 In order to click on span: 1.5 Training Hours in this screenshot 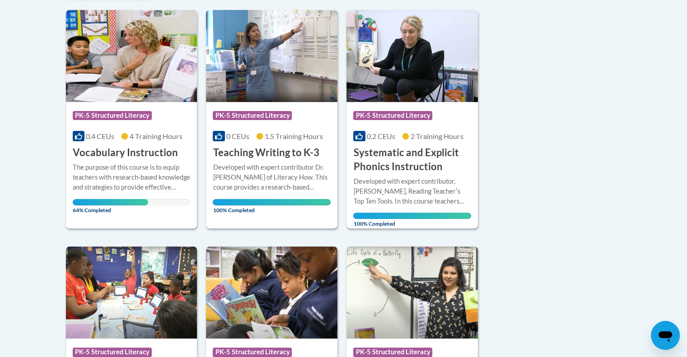, I will do `click(294, 136)`.